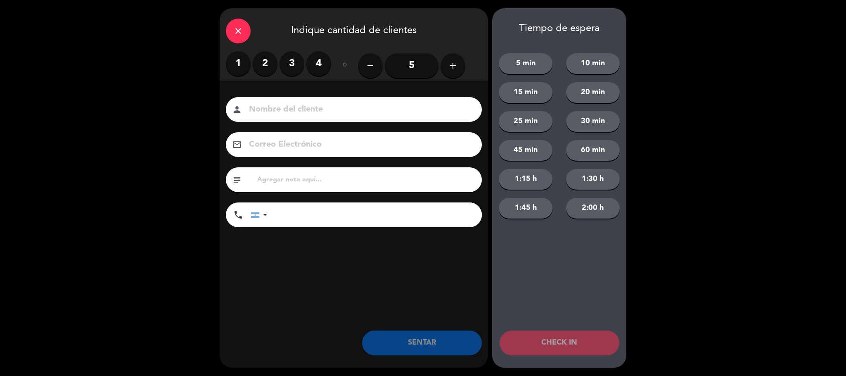  I want to click on input: Nombre del cliente, so click(359, 109).